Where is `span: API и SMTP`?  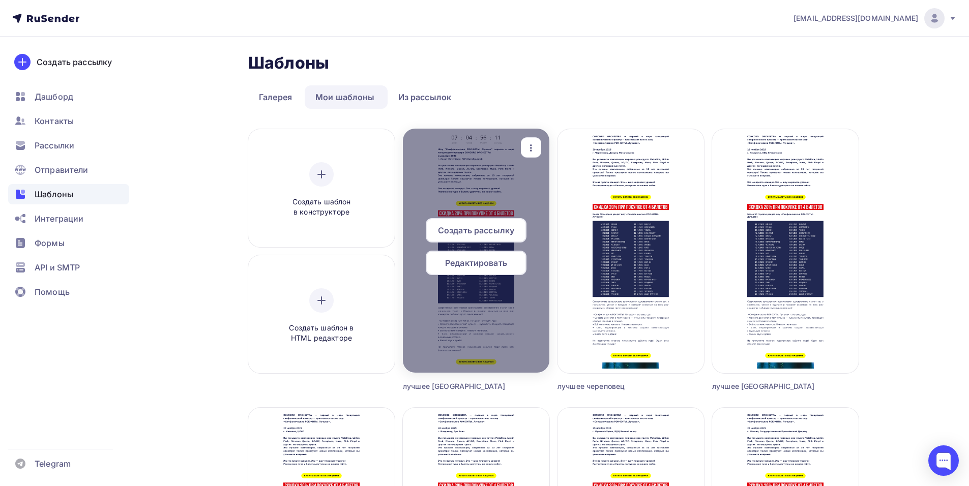 span: API и SMTP is located at coordinates (57, 268).